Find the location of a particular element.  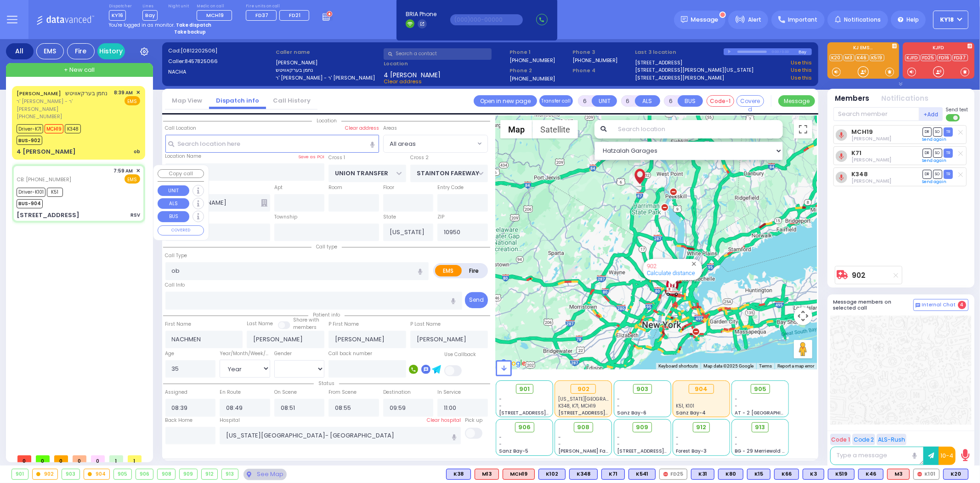

div: 909 is located at coordinates (188, 474).